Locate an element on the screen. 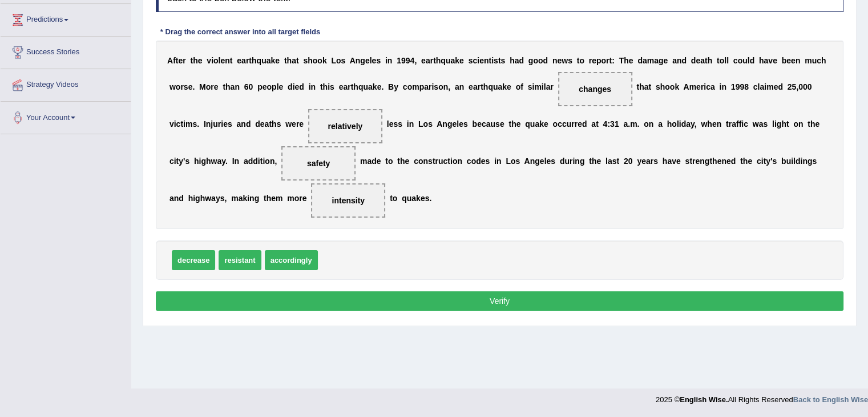 The width and height of the screenshot is (868, 417). b: y is located at coordinates (396, 86).